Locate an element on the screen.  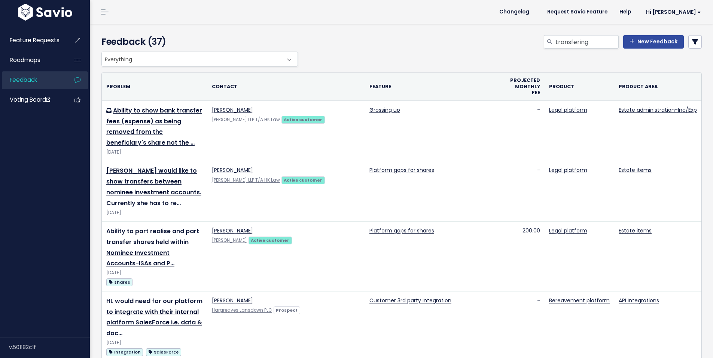
a: Bereavement platform is located at coordinates (579, 301).